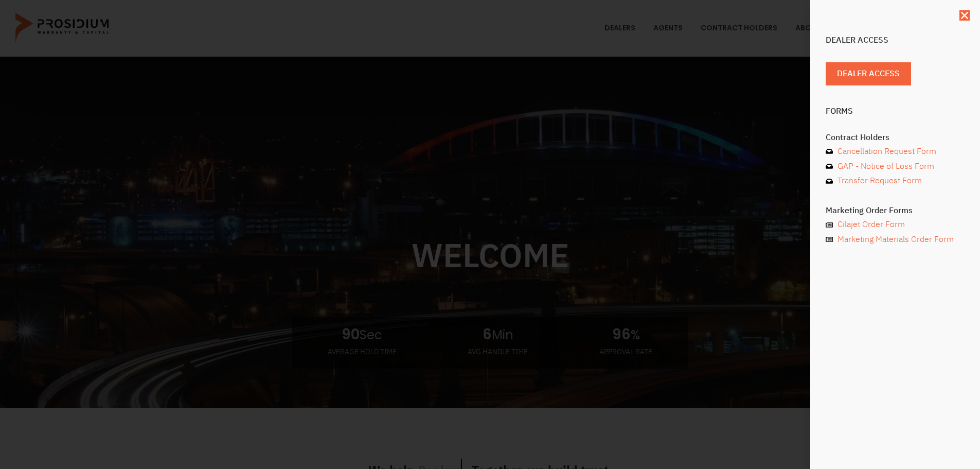 The image size is (980, 469). I want to click on a: Cilajet Order Form, so click(895, 224).